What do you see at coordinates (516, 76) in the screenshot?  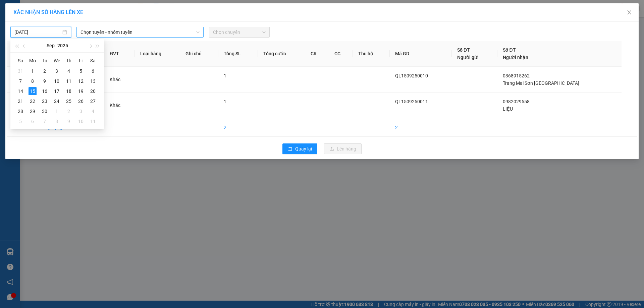 I see `span: 0368915262` at bounding box center [516, 76].